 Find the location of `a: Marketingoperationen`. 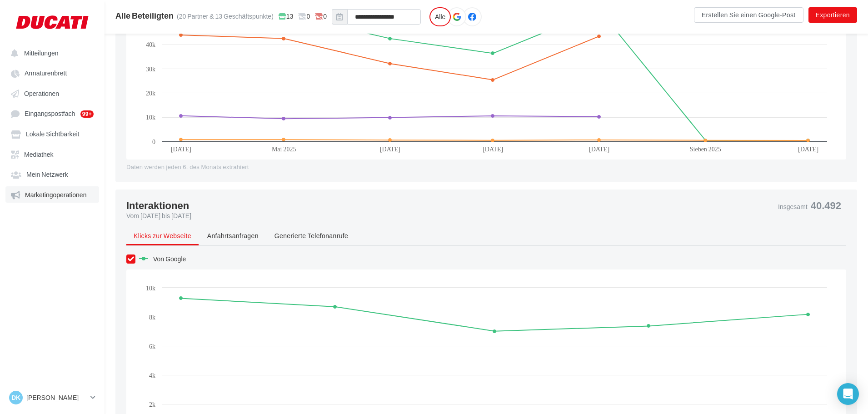

a: Marketingoperationen is located at coordinates (52, 194).